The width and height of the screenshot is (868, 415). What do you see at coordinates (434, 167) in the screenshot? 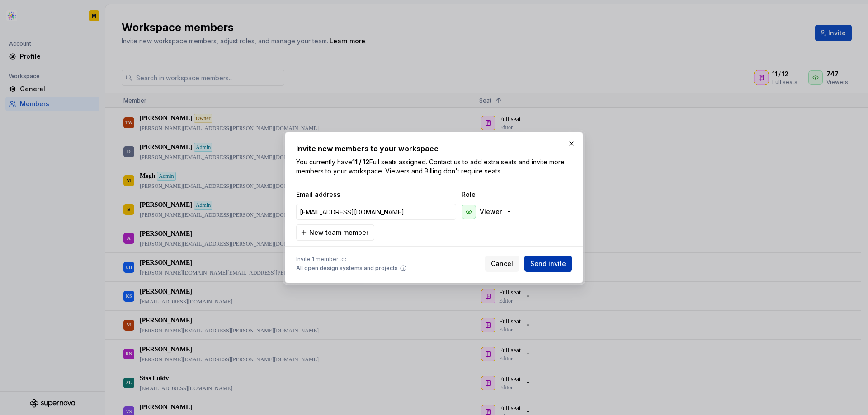
I see `p: You currently have Full seats assigned. Contact us to add extra seats and invite more members to ...` at bounding box center [434, 167].